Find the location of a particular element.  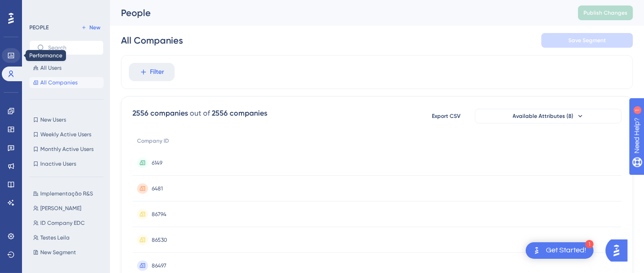

button: New is located at coordinates (91, 28).